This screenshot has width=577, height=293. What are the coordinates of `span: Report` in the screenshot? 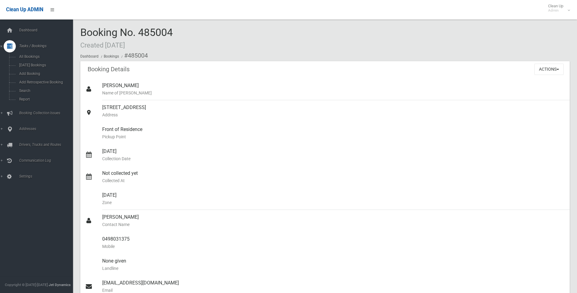 It's located at (45, 99).